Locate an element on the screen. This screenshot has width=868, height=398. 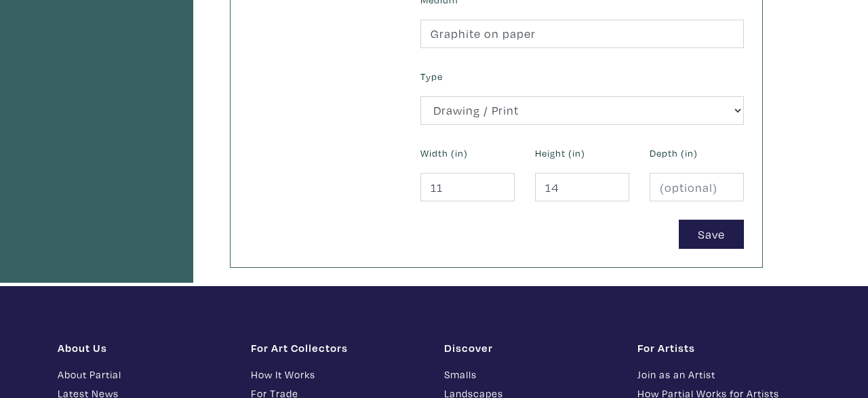
h1: For Art Collectors is located at coordinates (337, 347).